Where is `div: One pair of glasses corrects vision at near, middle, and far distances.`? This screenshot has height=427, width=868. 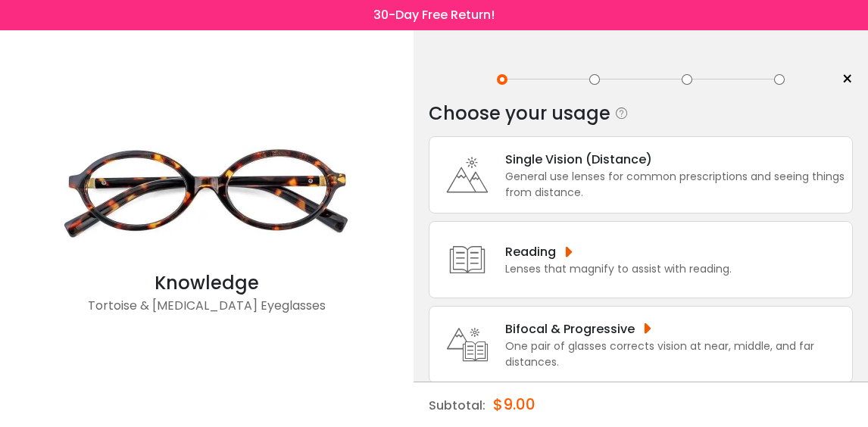
div: One pair of glasses corrects vision at near, middle, and far distances. is located at coordinates (674, 354).